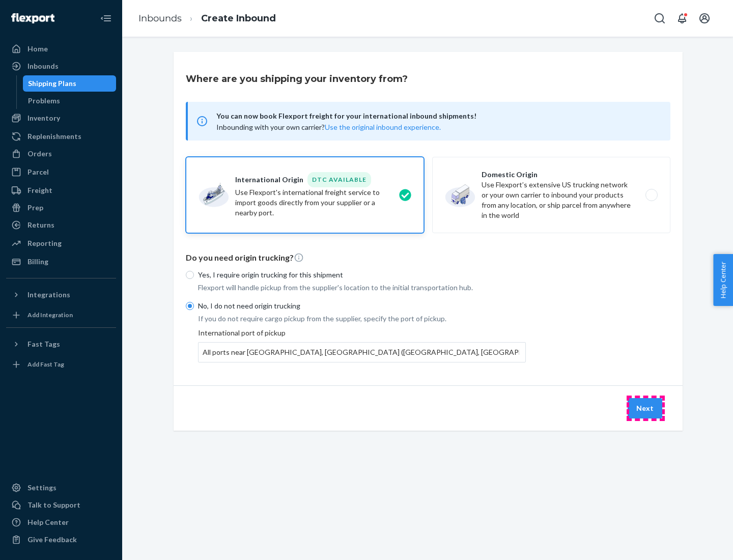 This screenshot has width=733, height=560. I want to click on a: Orders, so click(61, 154).